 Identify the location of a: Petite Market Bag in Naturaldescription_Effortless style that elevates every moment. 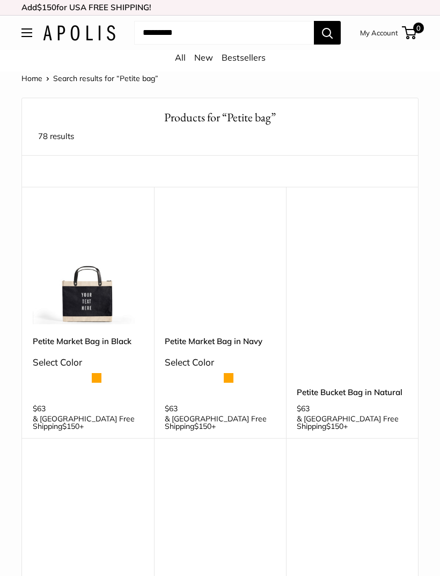
(88, 520).